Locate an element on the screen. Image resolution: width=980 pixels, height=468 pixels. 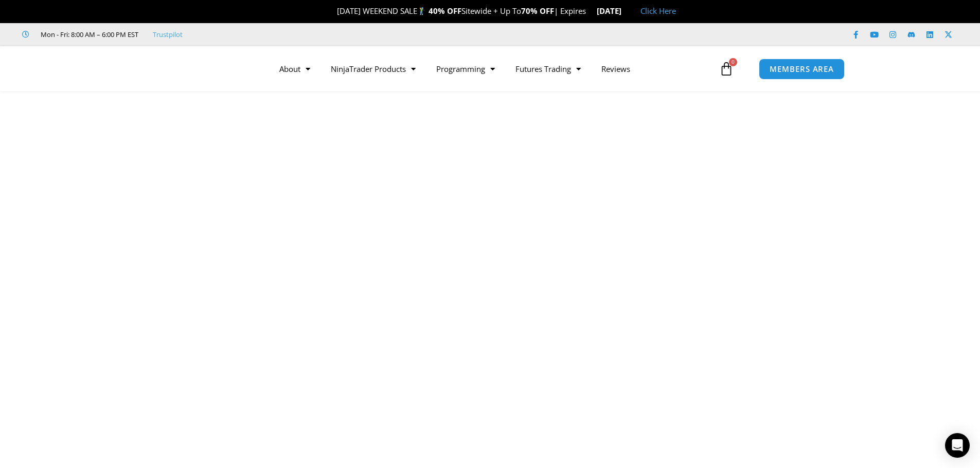
span: MEMBERS AREA is located at coordinates (801, 69).